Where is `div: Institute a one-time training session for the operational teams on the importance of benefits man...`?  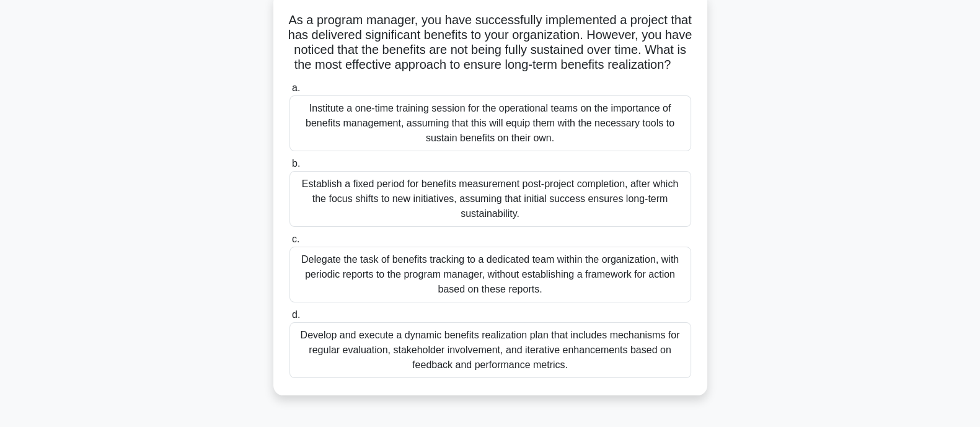 div: Institute a one-time training session for the operational teams on the importance of benefits man... is located at coordinates (490, 123).